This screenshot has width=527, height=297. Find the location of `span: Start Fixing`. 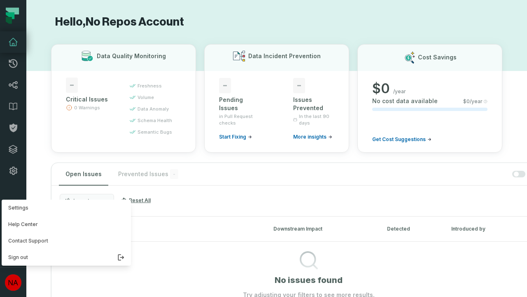

span: Start Fixing is located at coordinates (233, 137).